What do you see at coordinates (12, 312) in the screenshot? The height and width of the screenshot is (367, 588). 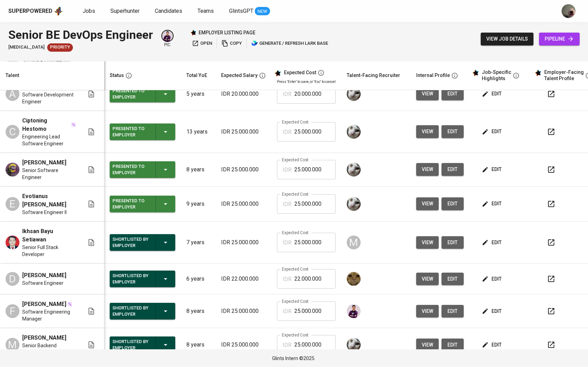 I see `div: F` at bounding box center [12, 312].